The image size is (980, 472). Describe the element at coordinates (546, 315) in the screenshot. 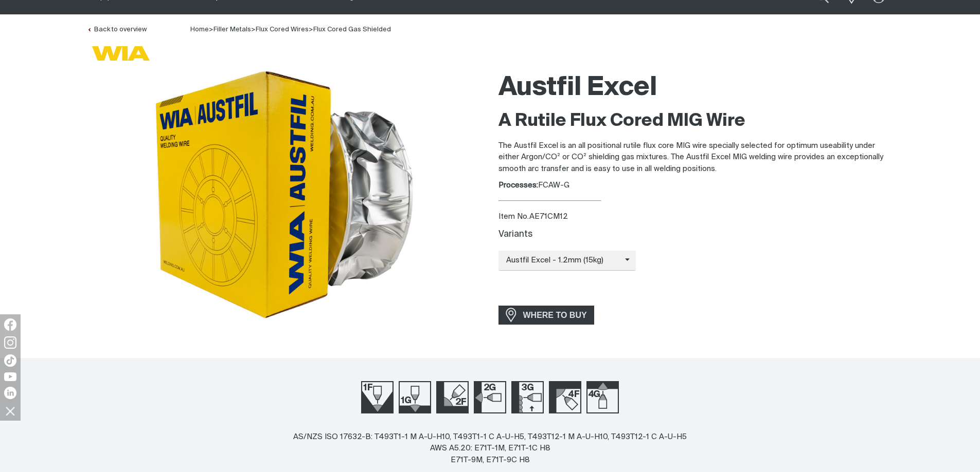

I see `a: WHERE TO BUY` at that location.